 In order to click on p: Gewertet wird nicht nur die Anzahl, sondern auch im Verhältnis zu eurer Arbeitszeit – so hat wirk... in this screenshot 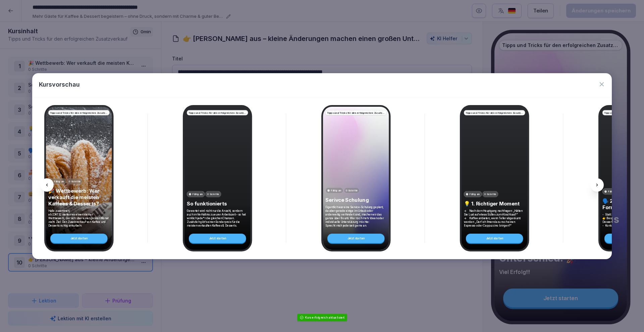, I will do `click(217, 218)`.